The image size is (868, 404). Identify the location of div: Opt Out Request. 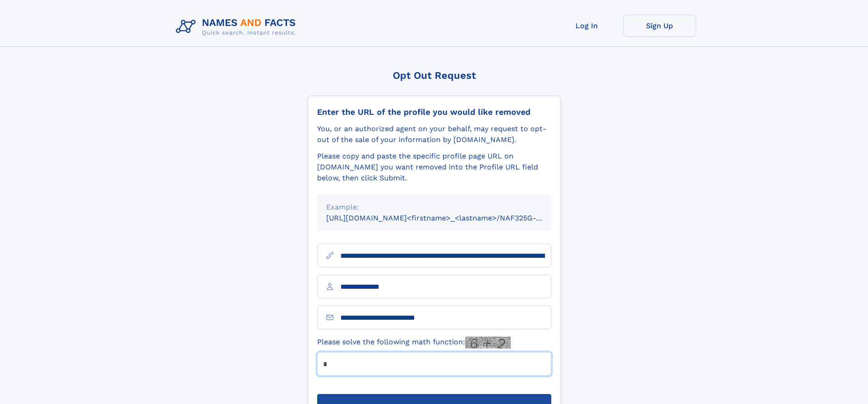
(434, 75).